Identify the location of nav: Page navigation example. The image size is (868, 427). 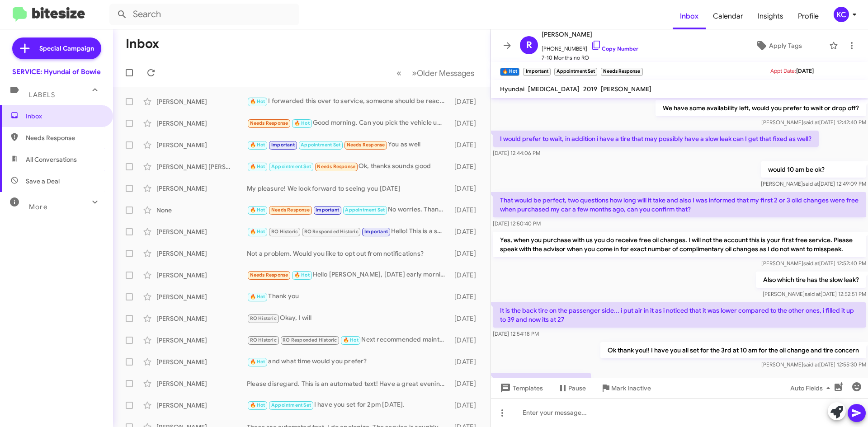
(435, 73).